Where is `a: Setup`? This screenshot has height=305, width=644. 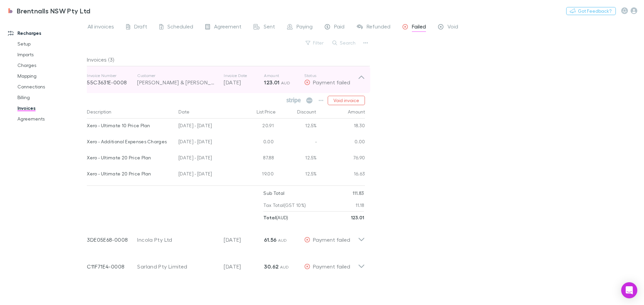 a: Setup is located at coordinates (51, 44).